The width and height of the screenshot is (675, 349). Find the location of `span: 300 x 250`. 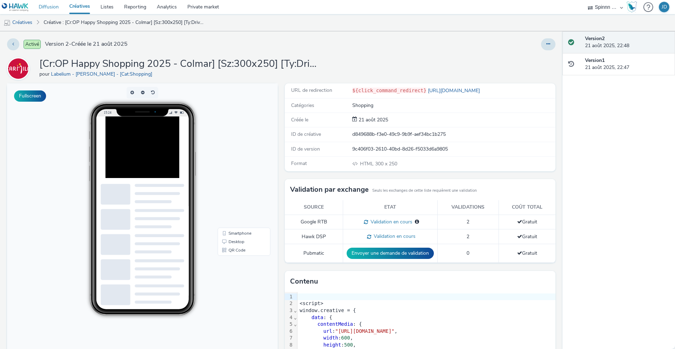

span: 300 x 250 is located at coordinates (378, 163).